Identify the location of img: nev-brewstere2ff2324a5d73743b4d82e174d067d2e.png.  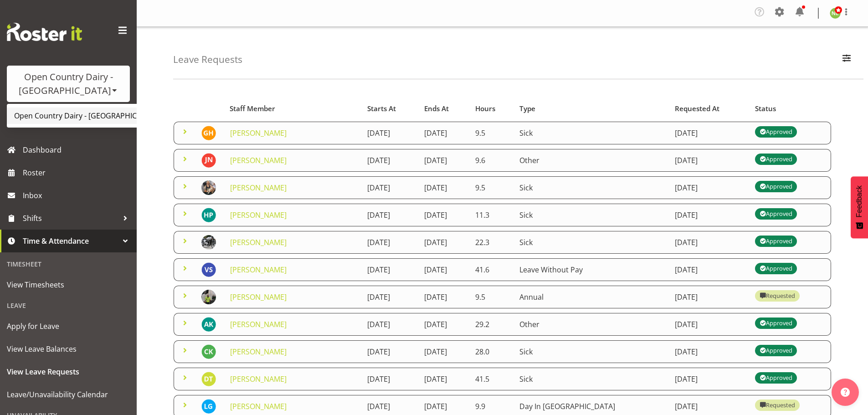
(209, 297).